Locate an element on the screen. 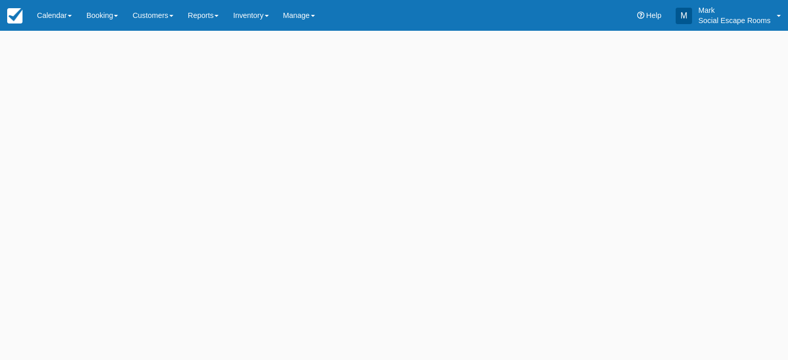  p: Mark is located at coordinates (734, 10).